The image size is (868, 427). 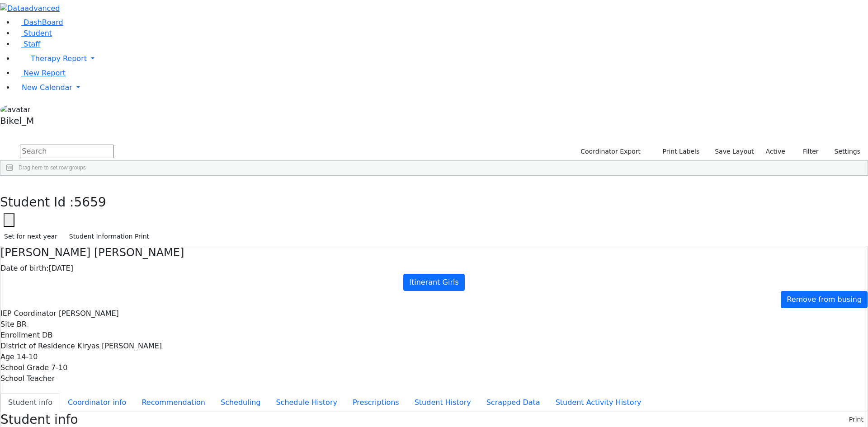 What do you see at coordinates (40, 73) in the screenshot?
I see `a: New Report` at bounding box center [40, 73].